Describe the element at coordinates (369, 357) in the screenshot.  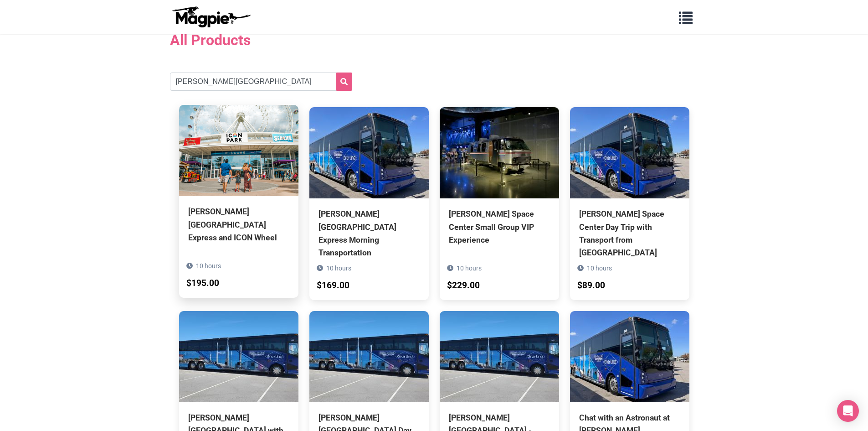
I see `img: Kennedy Space Center Day and Airboat Safari Boat` at that location.